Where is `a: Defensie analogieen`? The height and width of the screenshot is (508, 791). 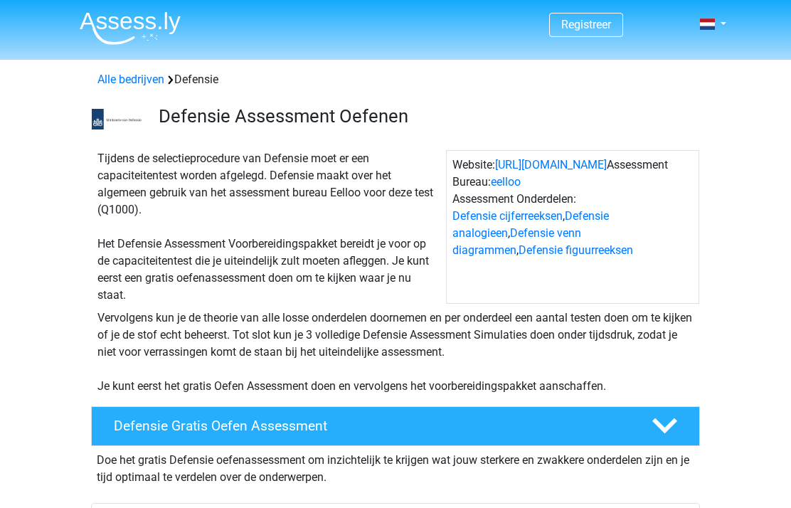 a: Defensie analogieen is located at coordinates (531, 224).